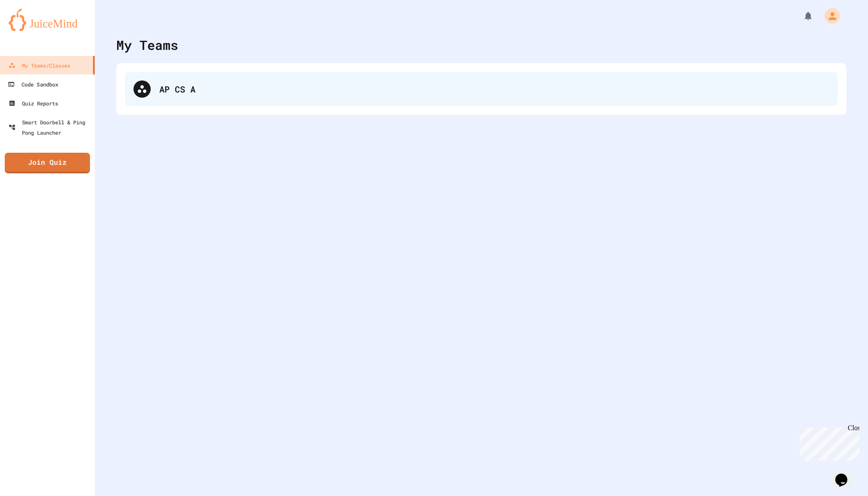 The height and width of the screenshot is (496, 868). I want to click on div: Smart Doorbell & Ping Pong Launcher, so click(50, 127).